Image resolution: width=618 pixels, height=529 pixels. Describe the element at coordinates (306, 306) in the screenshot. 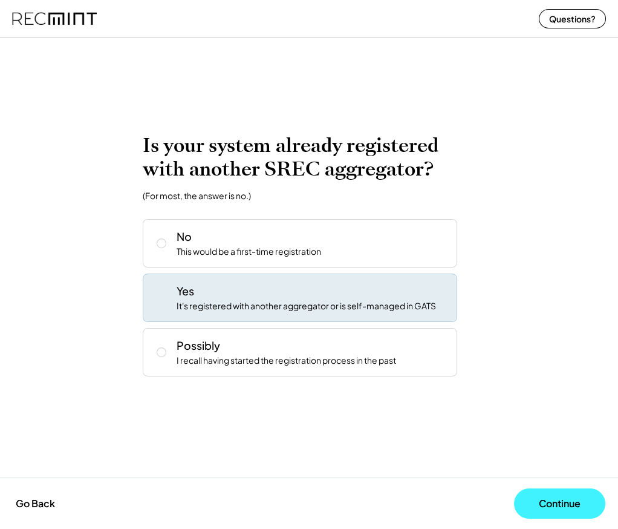

I see `div: It's registered with another aggregator or is self-managed in GATS` at that location.